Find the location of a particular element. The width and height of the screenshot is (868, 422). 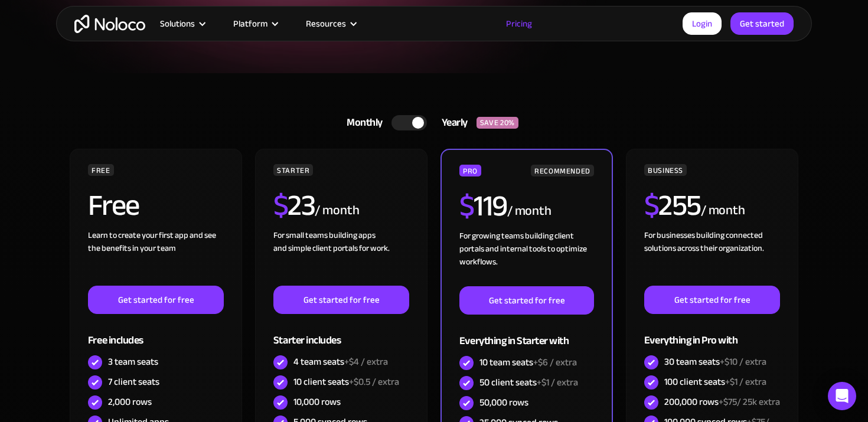

div: Starter includes is located at coordinates (341, 333).